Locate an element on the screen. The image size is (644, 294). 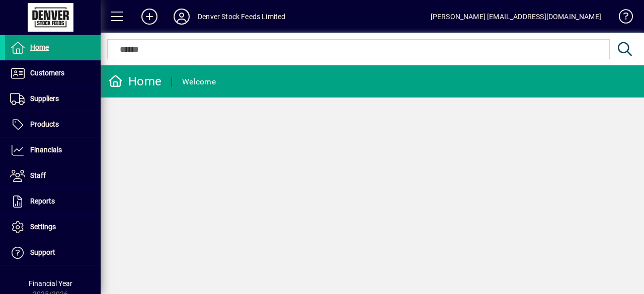
span: Support is located at coordinates (43, 252).